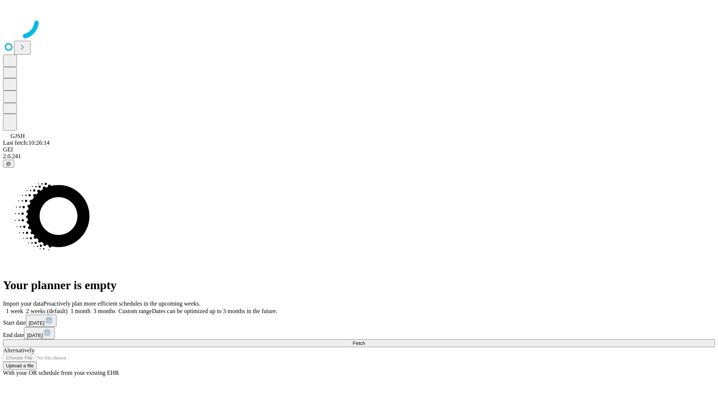 The height and width of the screenshot is (404, 718). What do you see at coordinates (359, 333) in the screenshot?
I see `div: End date` at bounding box center [359, 333].